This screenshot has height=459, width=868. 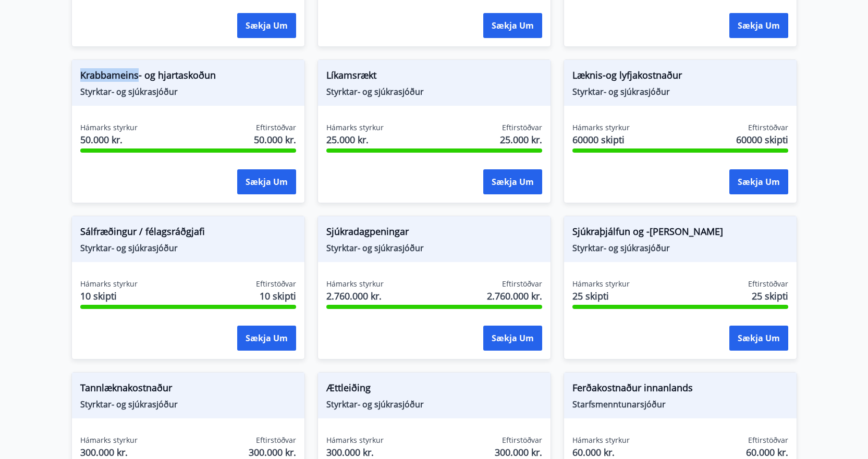 What do you see at coordinates (434, 233) in the screenshot?
I see `span: Sjúkradagpeningar` at bounding box center [434, 233].